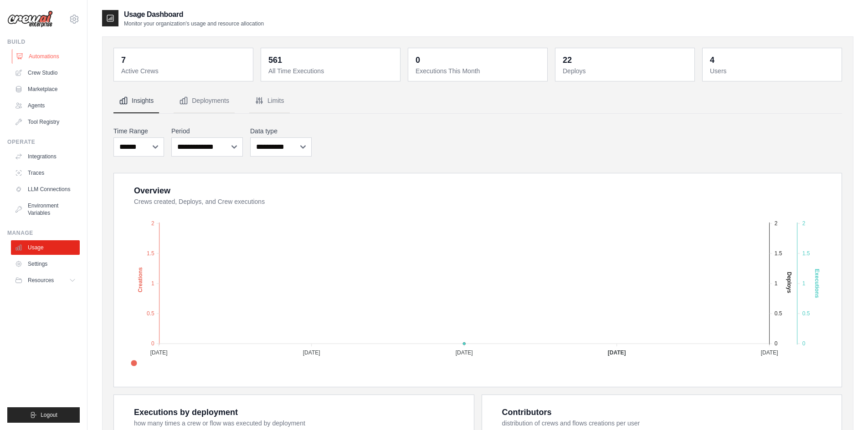 This screenshot has width=868, height=430. Describe the element at coordinates (45, 210) in the screenshot. I see `a: Environment Variables` at that location.